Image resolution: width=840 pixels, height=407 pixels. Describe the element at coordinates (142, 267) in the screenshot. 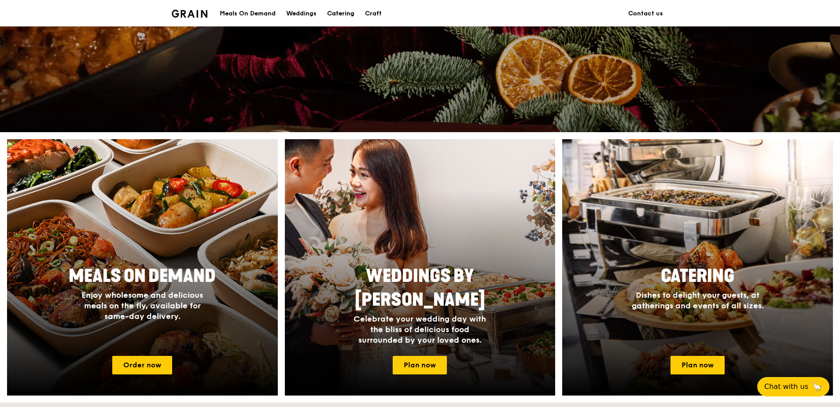

I see `a: Meals On DemandEnjoy wholesome and delicious meals on the fly, available for same-day delivery.Or...` at that location.